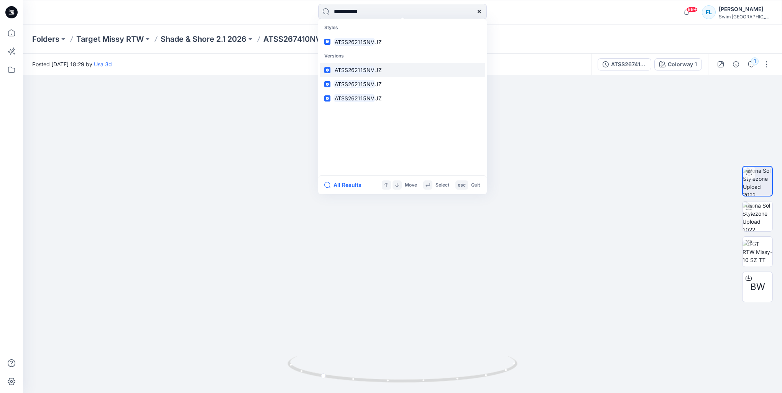 This screenshot has height=393, width=782. Describe the element at coordinates (755, 61) in the screenshot. I see `div: 1` at that location.